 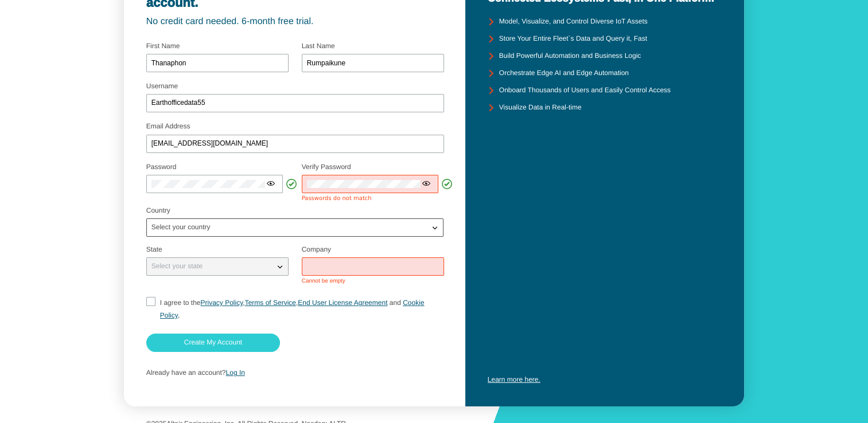 What do you see at coordinates (235, 373) in the screenshot?
I see `a: Log In` at bounding box center [235, 373].